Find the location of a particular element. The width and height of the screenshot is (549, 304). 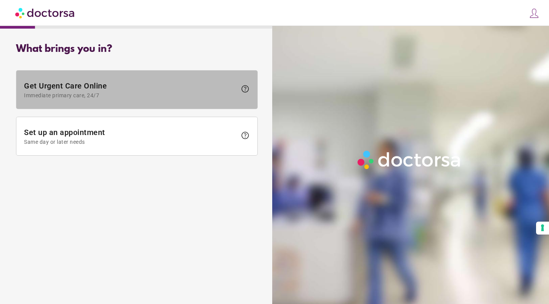

img: icons8-customer-100.png is located at coordinates (534, 13).